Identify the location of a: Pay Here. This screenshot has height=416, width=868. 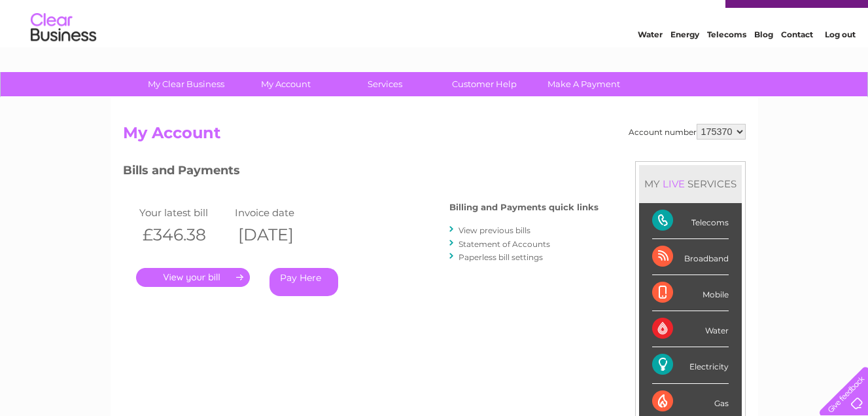
(303, 281).